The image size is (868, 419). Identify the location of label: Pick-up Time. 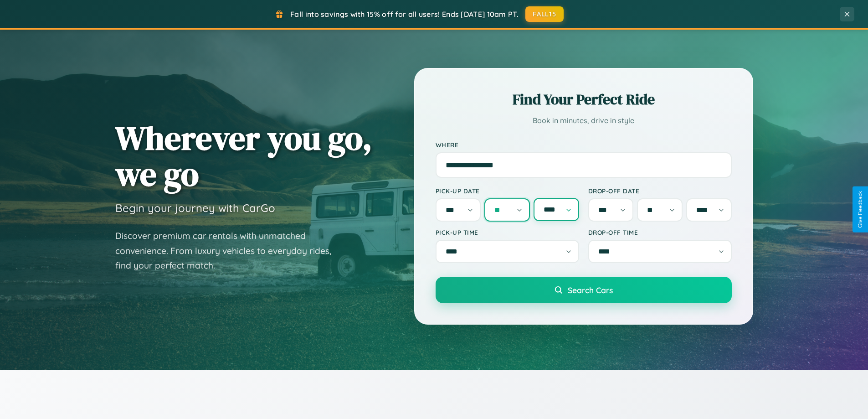
(507, 232).